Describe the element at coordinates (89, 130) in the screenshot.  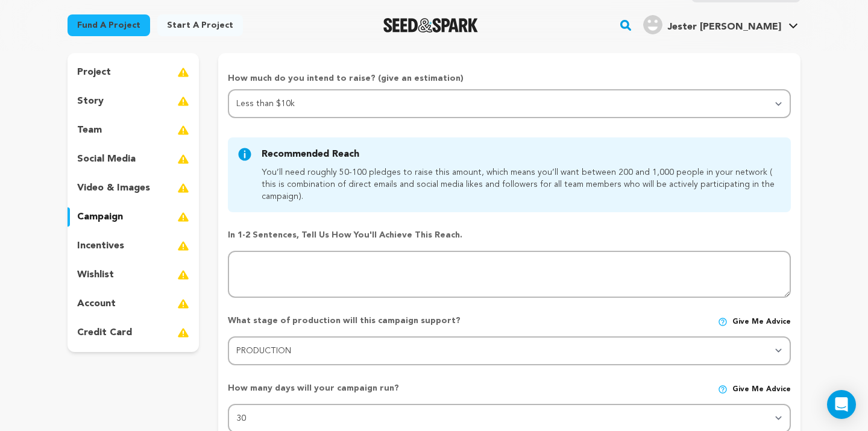
I see `p: team` at that location.